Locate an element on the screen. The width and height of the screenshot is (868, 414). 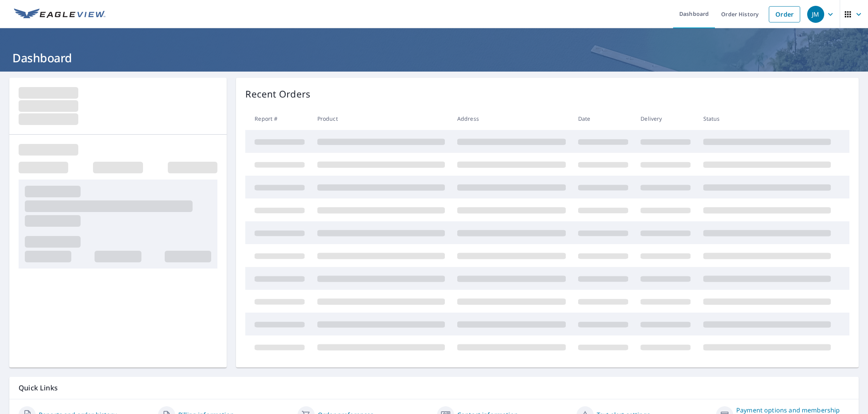
th: Address is located at coordinates (512, 119).